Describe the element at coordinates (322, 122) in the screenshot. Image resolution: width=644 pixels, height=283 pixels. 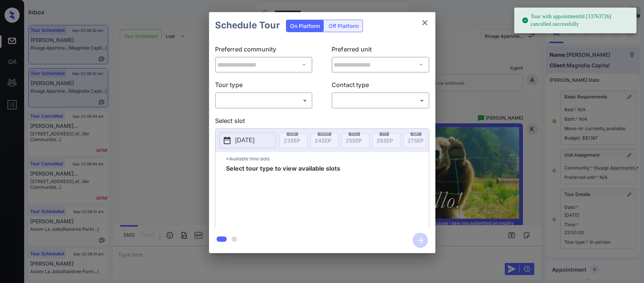
I see `p: Select slot` at that location.